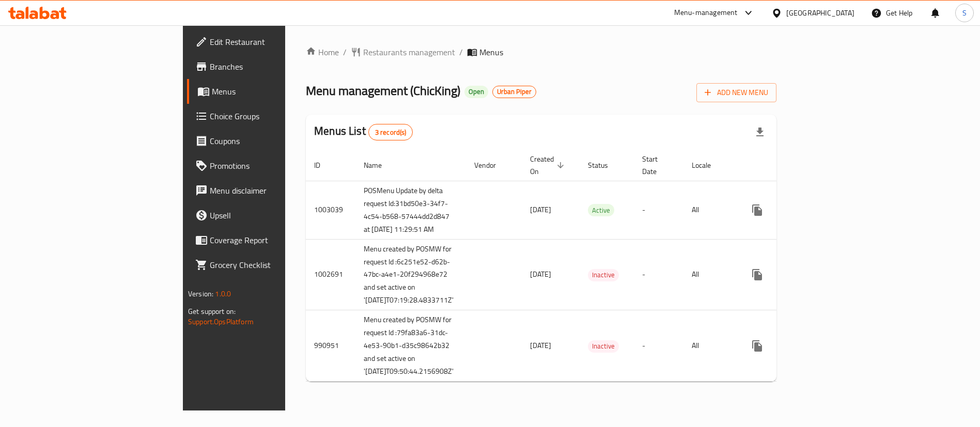 The image size is (980, 427). Describe the element at coordinates (760, 132) in the screenshot. I see `div: Export file` at that location.